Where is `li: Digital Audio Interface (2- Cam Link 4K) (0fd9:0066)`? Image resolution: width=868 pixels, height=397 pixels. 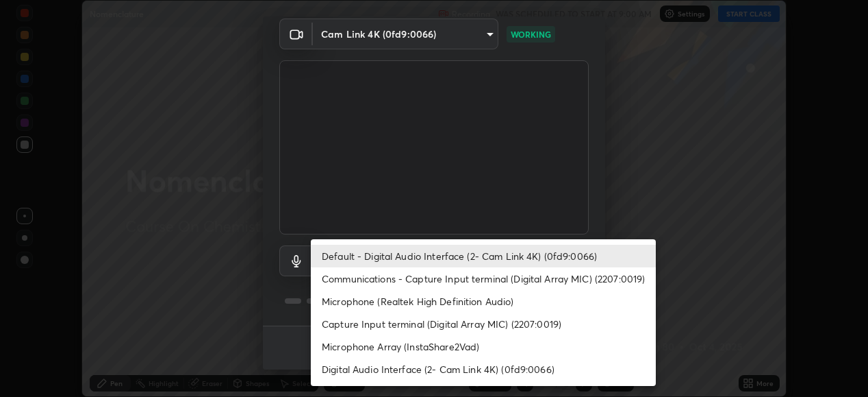 li: Digital Audio Interface (2- Cam Link 4K) (0fd9:0066) is located at coordinates (483, 369).